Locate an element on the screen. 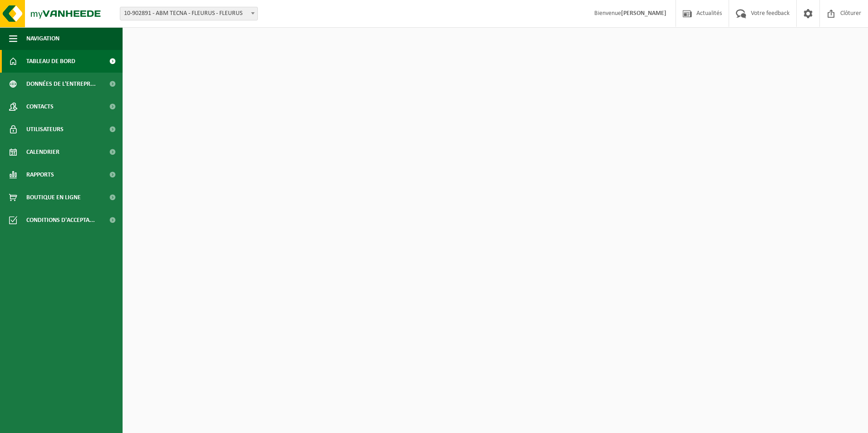 The width and height of the screenshot is (868, 433). span: 10-902891 - ABM TECNA - FLEURUS - FLEURUS is located at coordinates (189, 14).